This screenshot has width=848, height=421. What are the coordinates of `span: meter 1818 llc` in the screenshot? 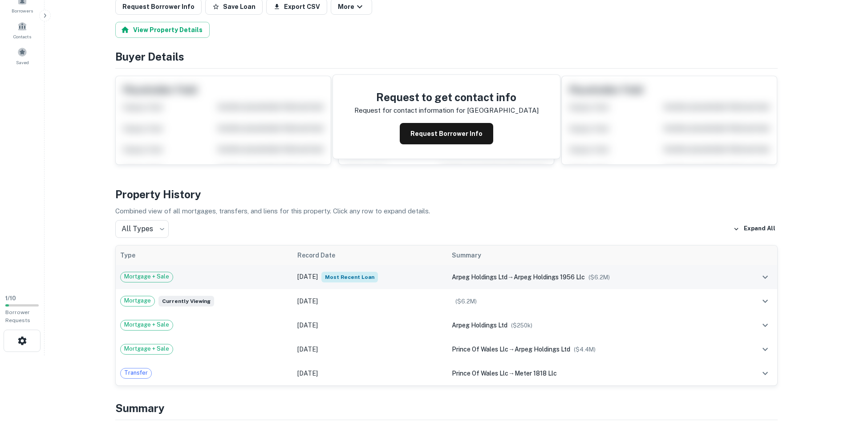 It's located at (536, 373).